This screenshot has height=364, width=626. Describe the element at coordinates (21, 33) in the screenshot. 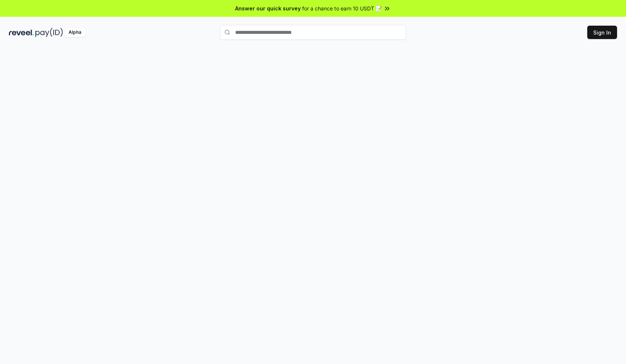

I see `img: reveel_dark` at that location.